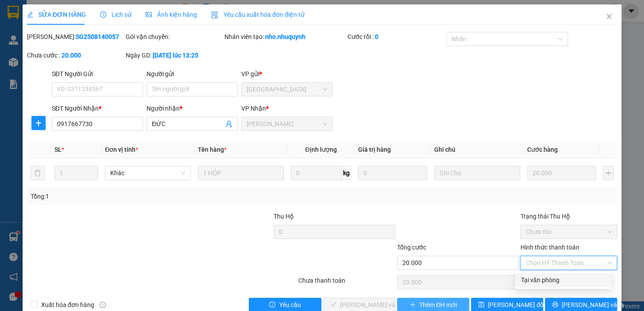  Describe the element at coordinates (174, 37) in the screenshot. I see `div: Gói vận chuyển:` at that location.